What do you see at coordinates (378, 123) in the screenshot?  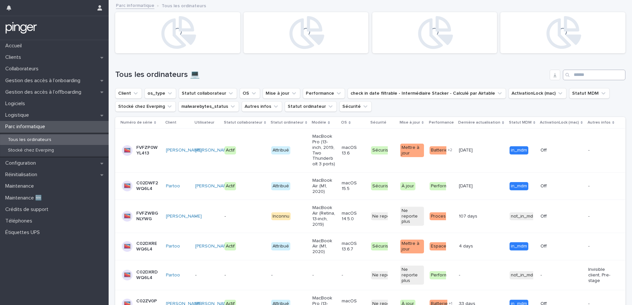 I see `p: Sécurité` at bounding box center [378, 123].